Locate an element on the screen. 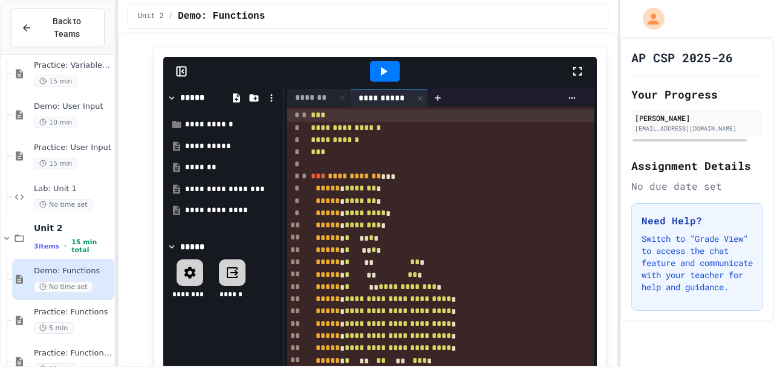 This screenshot has width=774, height=367. span: Practice: Functions, cont. is located at coordinates (73, 353).